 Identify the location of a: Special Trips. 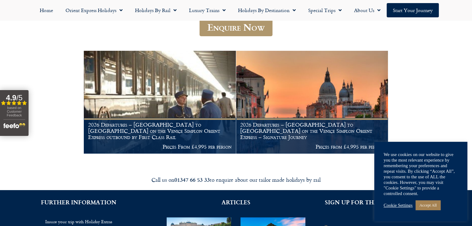
(325, 10).